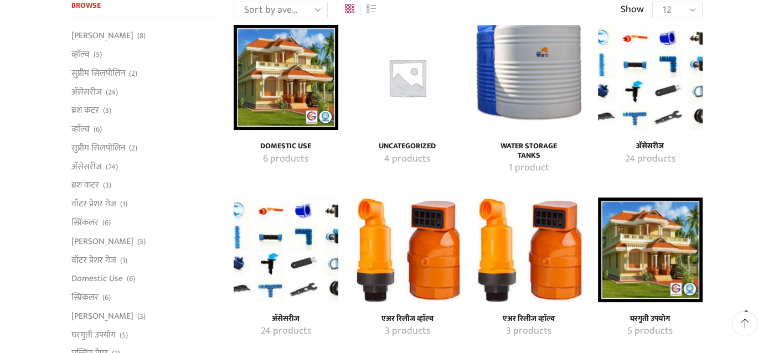 The image size is (774, 353). What do you see at coordinates (286, 146) in the screenshot?
I see `h4: Domestic Use` at bounding box center [286, 146].